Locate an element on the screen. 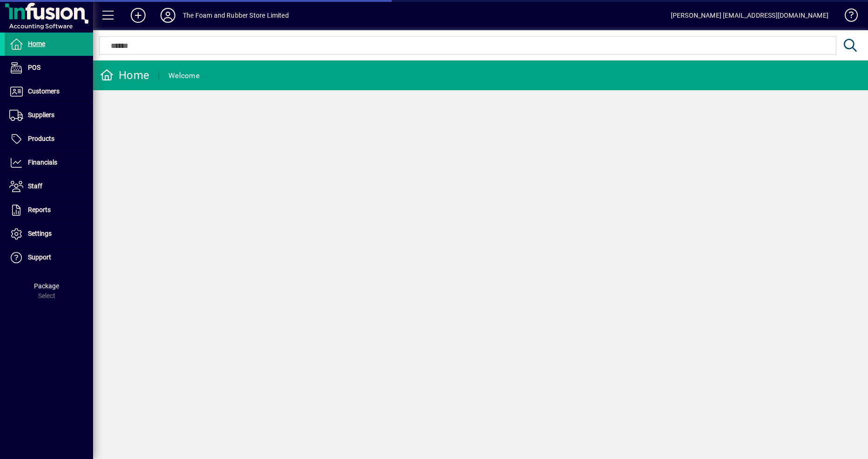  a: Support is located at coordinates (49, 257).